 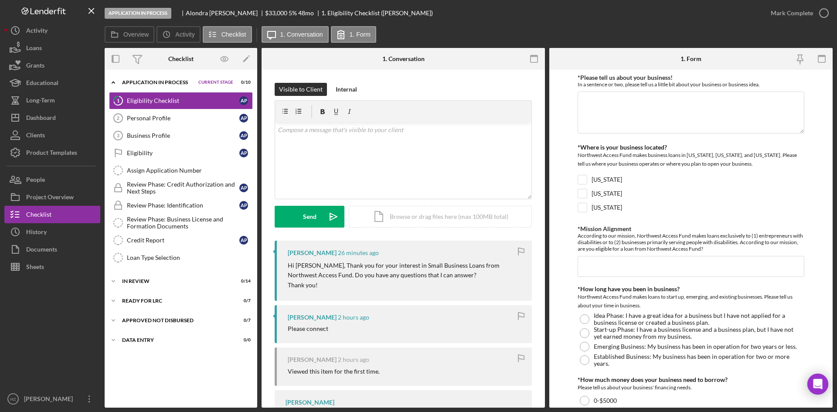 I want to click on a: Checklist, so click(x=52, y=214).